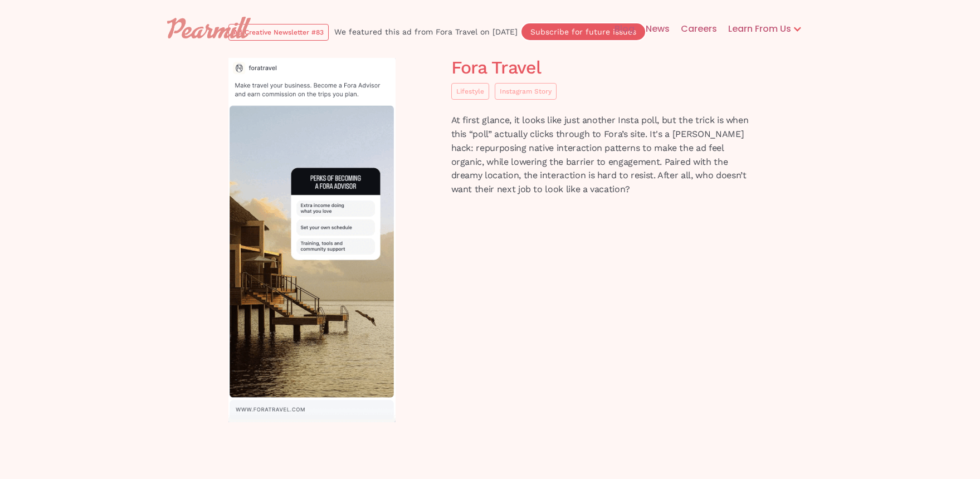 The width and height of the screenshot is (980, 479). Describe the element at coordinates (602, 68) in the screenshot. I see `h1: Fora Travel` at that location.